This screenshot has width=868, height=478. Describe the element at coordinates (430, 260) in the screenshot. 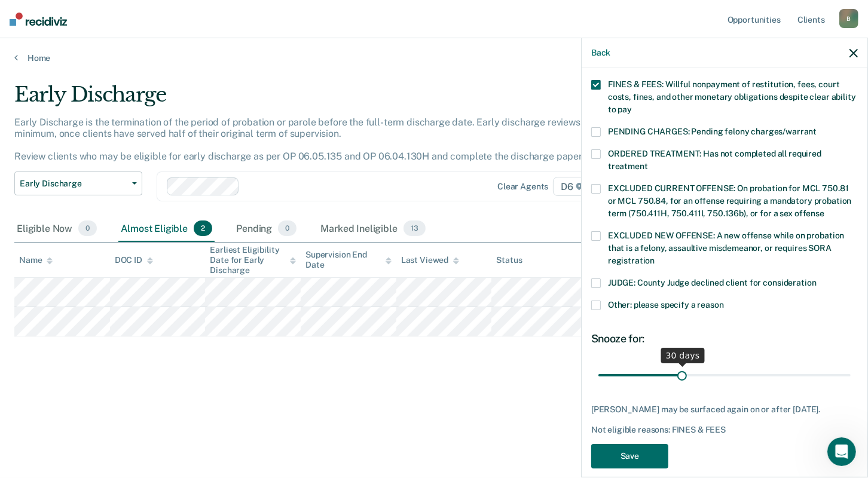

I see `div: Last Viewed` at that location.